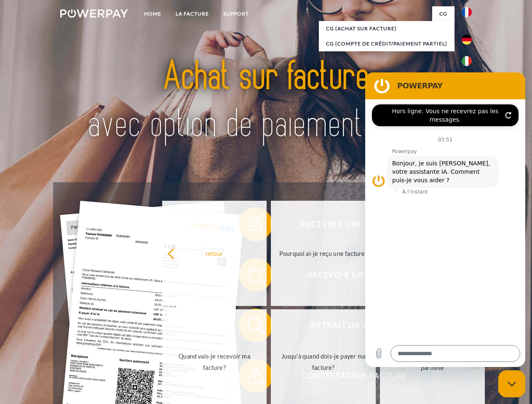 The width and height of the screenshot is (532, 404). What do you see at coordinates (192, 14) in the screenshot?
I see `a: LA FACTURE` at bounding box center [192, 14].